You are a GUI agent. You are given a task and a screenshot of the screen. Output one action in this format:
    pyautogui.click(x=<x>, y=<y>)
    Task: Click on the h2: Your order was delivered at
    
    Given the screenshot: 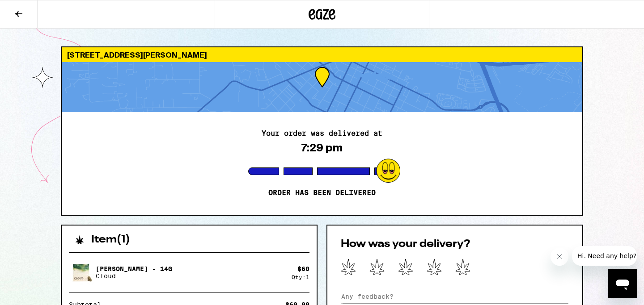 What is the action you would take?
    pyautogui.click(x=322, y=133)
    